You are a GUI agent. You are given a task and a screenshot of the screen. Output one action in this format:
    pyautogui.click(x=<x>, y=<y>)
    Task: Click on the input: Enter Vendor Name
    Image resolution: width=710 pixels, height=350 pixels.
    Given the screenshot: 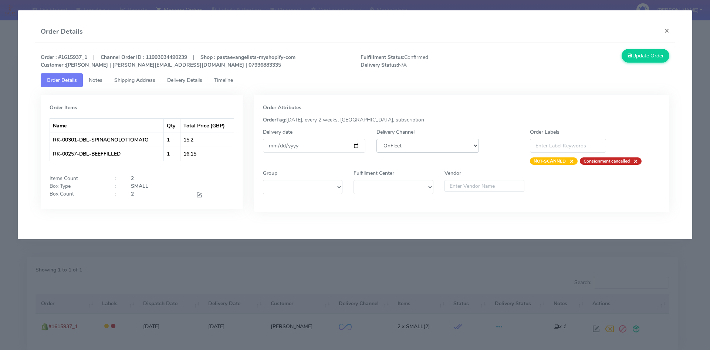 What is the action you would take?
    pyautogui.click(x=485, y=186)
    